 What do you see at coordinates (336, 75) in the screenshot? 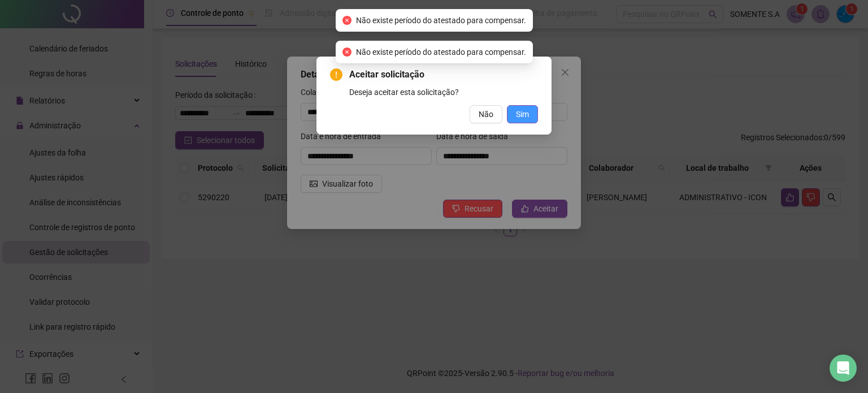
I see `span: exclamation-circle` at bounding box center [336, 75].